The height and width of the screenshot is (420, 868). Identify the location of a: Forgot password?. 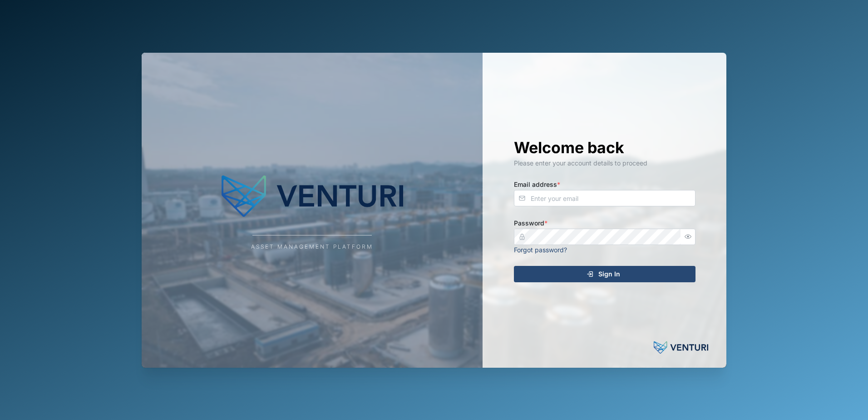
(540, 249).